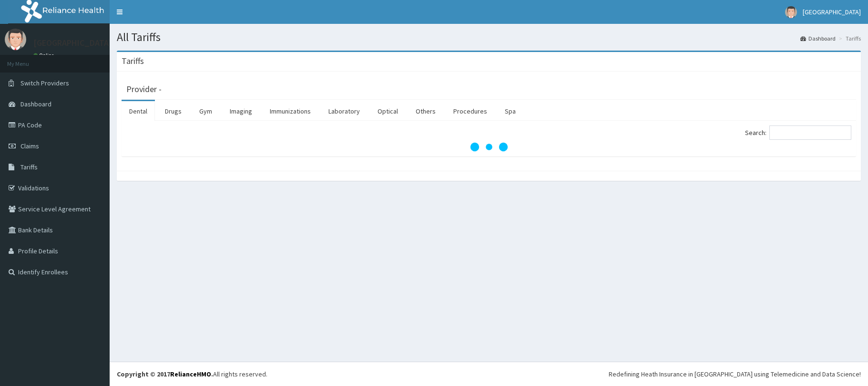  I want to click on footer: All rights reserved., so click(489, 374).